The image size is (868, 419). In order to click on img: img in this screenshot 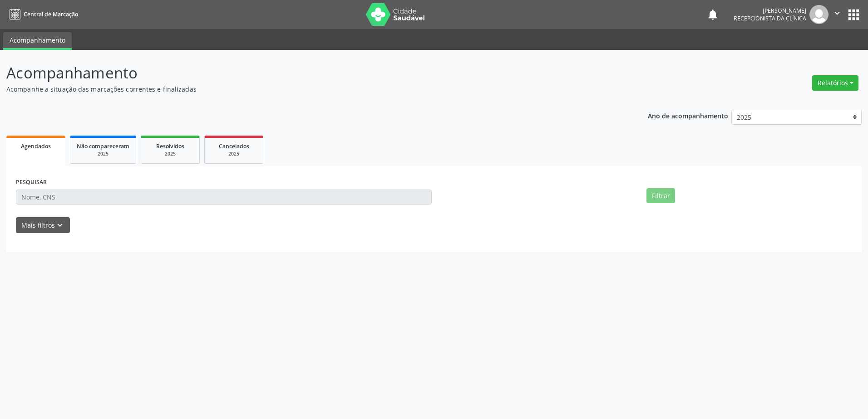, I will do `click(818, 15)`.